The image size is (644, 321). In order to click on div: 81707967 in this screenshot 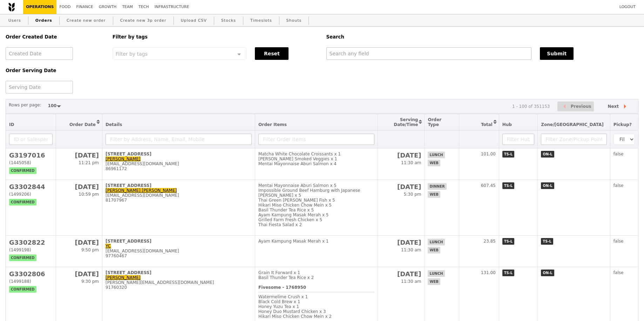, I will do `click(179, 200)`.